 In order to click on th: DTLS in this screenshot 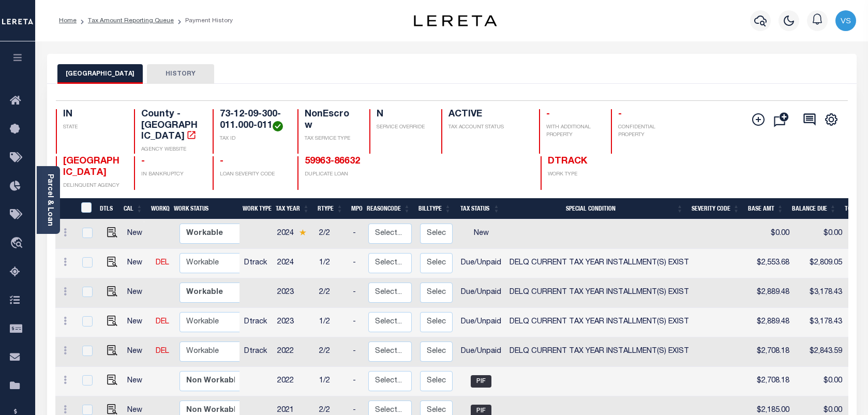, I will do `click(108, 209)`.